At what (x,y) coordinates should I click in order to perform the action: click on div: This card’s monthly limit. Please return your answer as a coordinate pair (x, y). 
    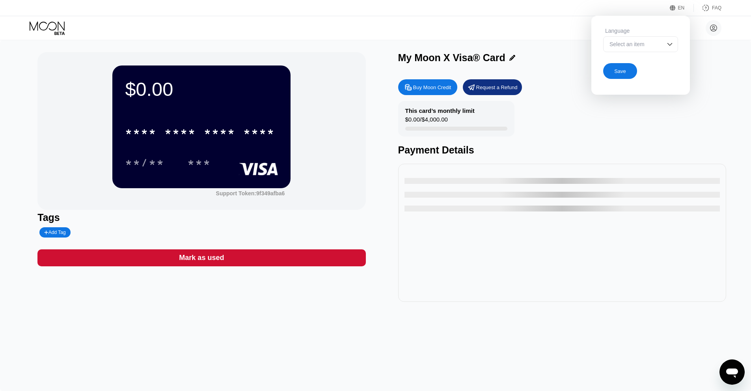
    Looking at the image, I should click on (440, 110).